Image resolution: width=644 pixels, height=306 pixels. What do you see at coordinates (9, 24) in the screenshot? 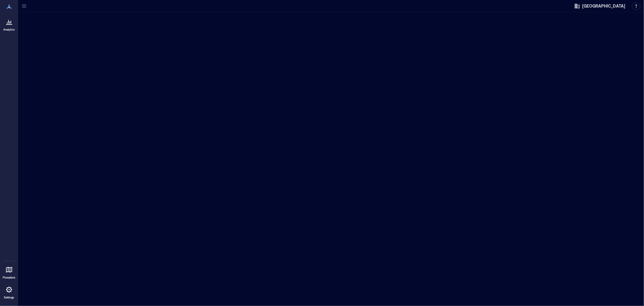
I see `a: Analytics` at bounding box center [9, 24].